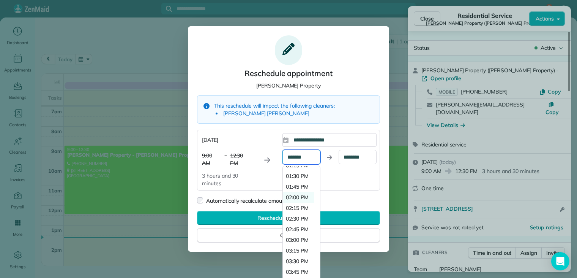 The width and height of the screenshot is (577, 278). What do you see at coordinates (275, 106) in the screenshot?
I see `p: This reschedule will impact the following cleaners:` at bounding box center [275, 106].